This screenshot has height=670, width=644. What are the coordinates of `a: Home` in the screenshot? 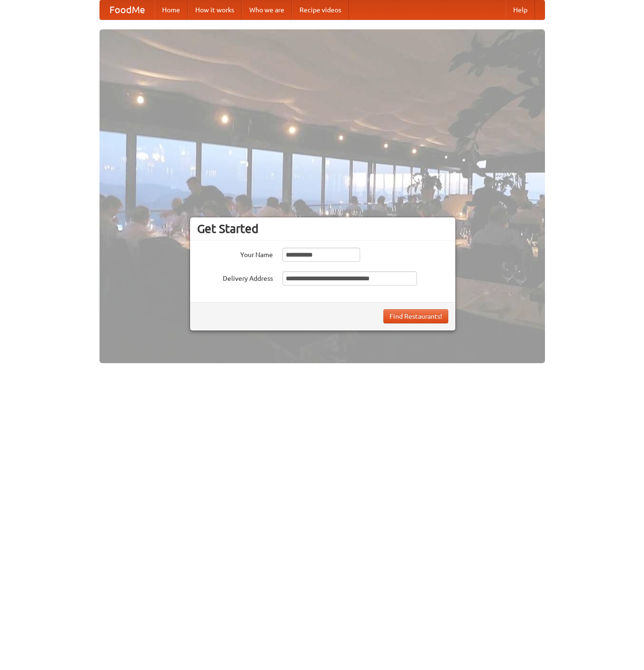 It's located at (171, 10).